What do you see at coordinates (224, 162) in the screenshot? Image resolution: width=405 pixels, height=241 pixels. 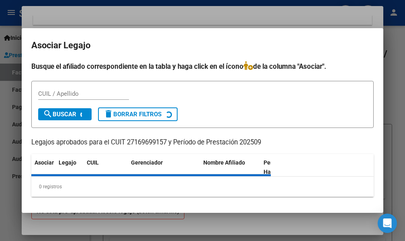 I see `span: Nombre Afiliado` at bounding box center [224, 162].